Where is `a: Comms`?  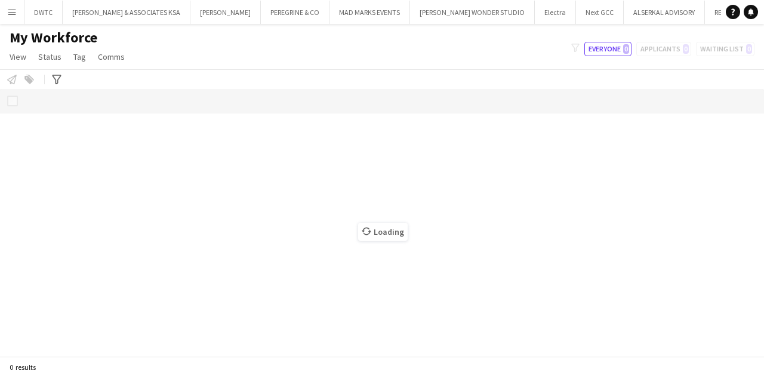 a: Comms is located at coordinates (111, 57).